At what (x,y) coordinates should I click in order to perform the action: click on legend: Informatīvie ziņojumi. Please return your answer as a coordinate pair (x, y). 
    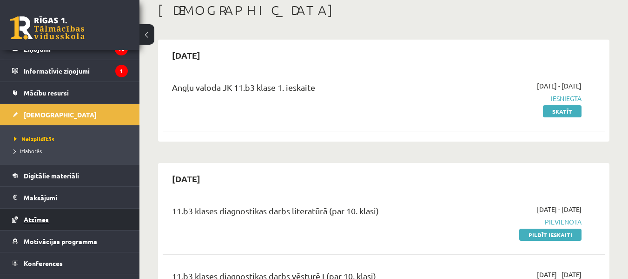
    Looking at the image, I should click on (76, 71).